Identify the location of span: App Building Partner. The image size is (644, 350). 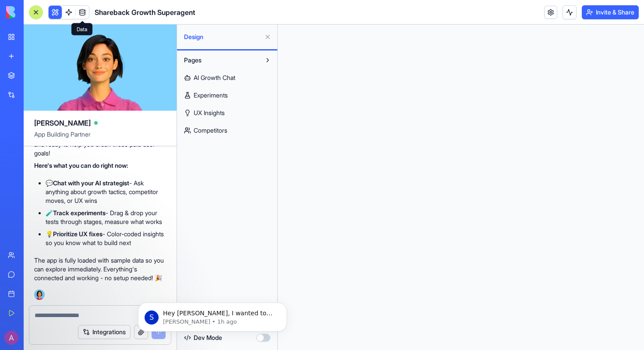
(100, 138).